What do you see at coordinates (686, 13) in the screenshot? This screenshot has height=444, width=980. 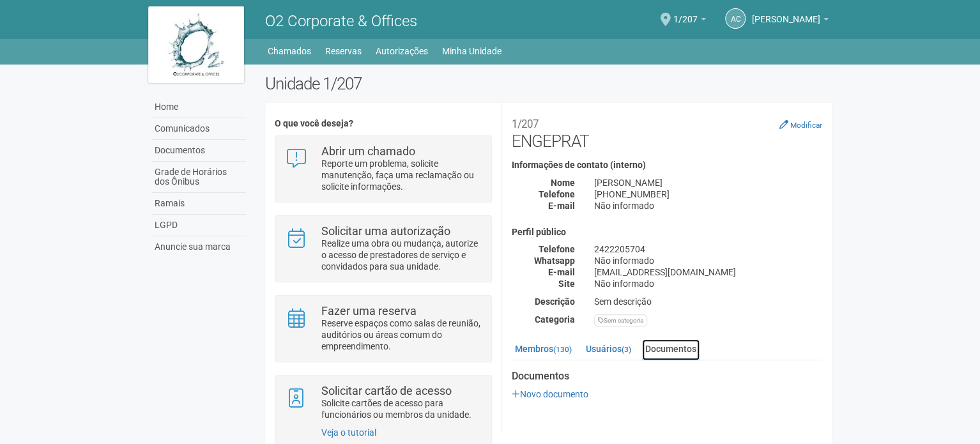 I see `span: 1/207` at bounding box center [686, 13].